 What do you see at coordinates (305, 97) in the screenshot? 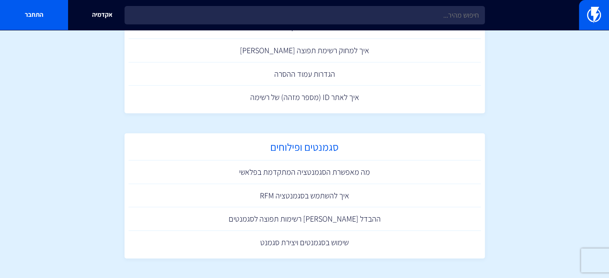
I see `a: איך לאתר ID (מספר מזהה) של רשימה` at bounding box center [305, 97].